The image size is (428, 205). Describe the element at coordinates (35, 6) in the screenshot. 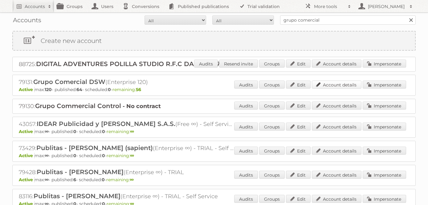

I see `h2: Accounts` at that location.